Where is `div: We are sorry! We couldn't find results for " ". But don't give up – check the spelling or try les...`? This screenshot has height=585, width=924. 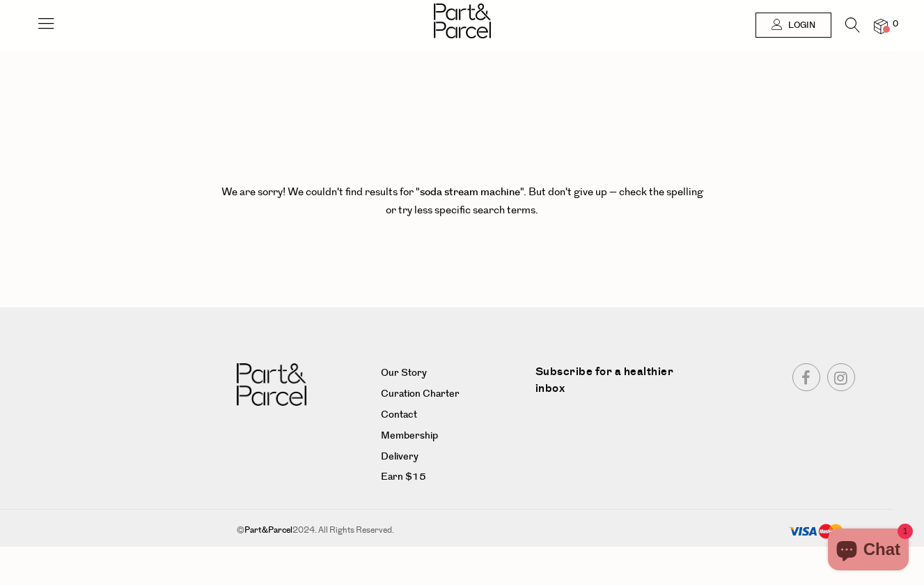 div: We are sorry! We couldn't find results for " ". But don't give up – check the spelling or try les... is located at coordinates (462, 194).